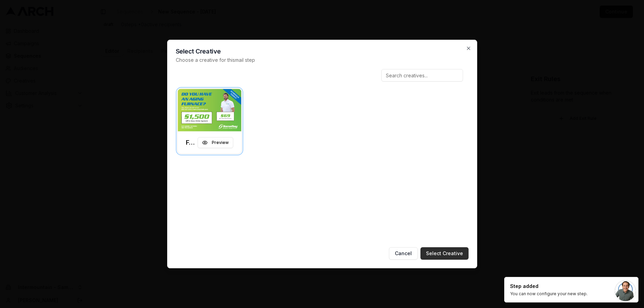 Image resolution: width=644 pixels, height=308 pixels. What do you see at coordinates (403, 254) in the screenshot?
I see `button: Cancel` at bounding box center [403, 254].